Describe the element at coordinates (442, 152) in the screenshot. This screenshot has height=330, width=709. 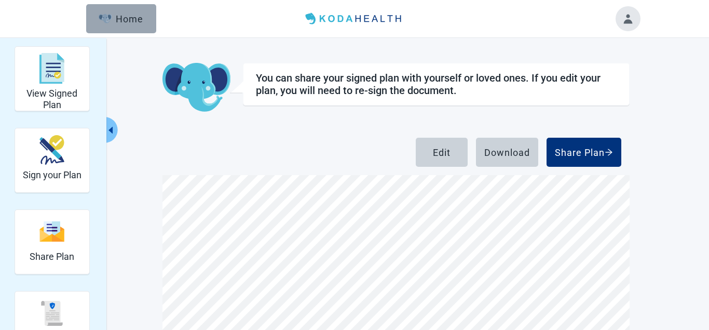
I see `button: Edit` at that location.